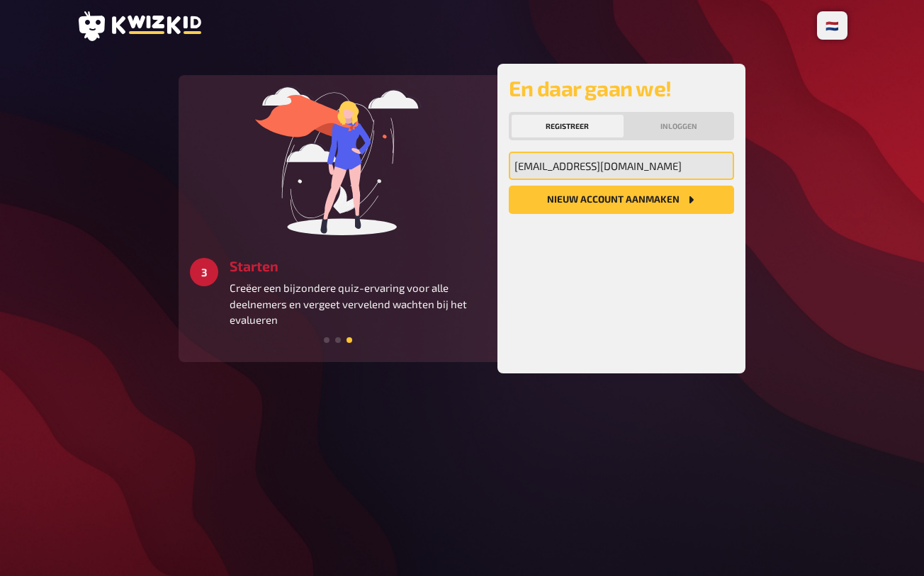  Describe the element at coordinates (621, 200) in the screenshot. I see `button: Nieuw account aanmaken` at that location.